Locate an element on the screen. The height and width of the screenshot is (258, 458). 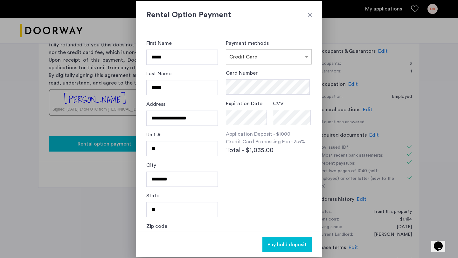
label: State is located at coordinates (153, 196).